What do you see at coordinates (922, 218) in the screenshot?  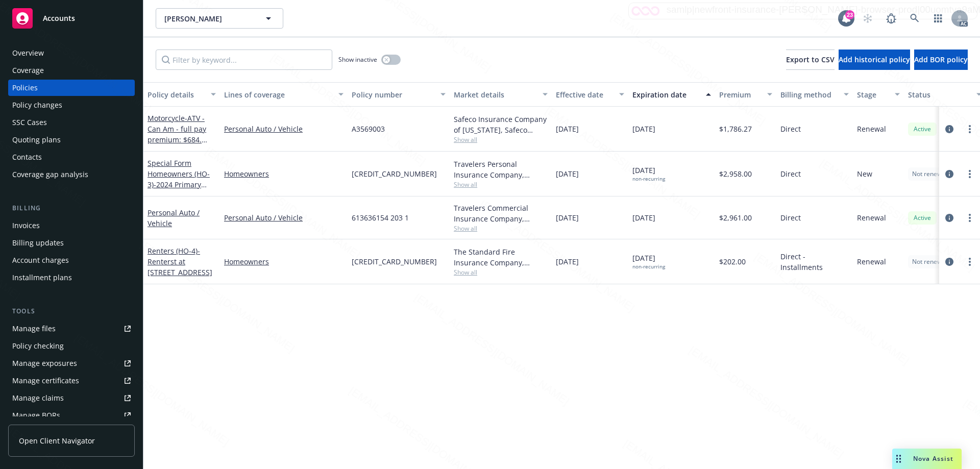 I see `span: Active` at bounding box center [922, 218].